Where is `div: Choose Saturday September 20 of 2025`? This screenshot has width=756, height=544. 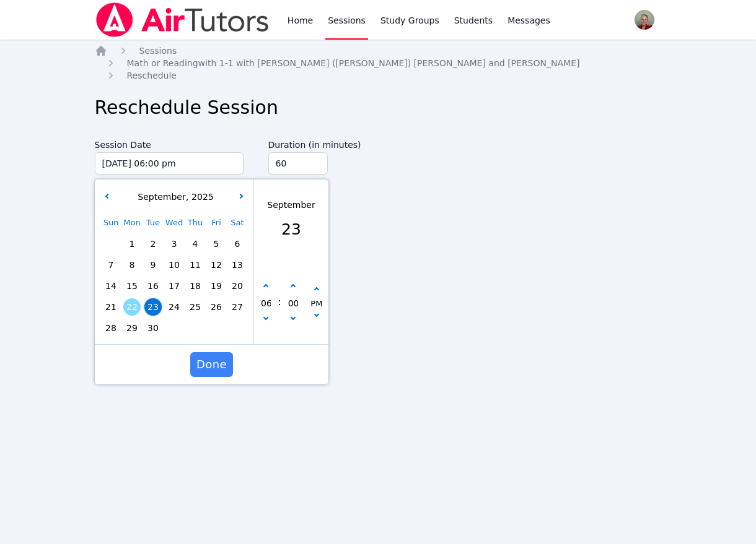 div: Choose Saturday September 20 of 2025 is located at coordinates (237, 286).